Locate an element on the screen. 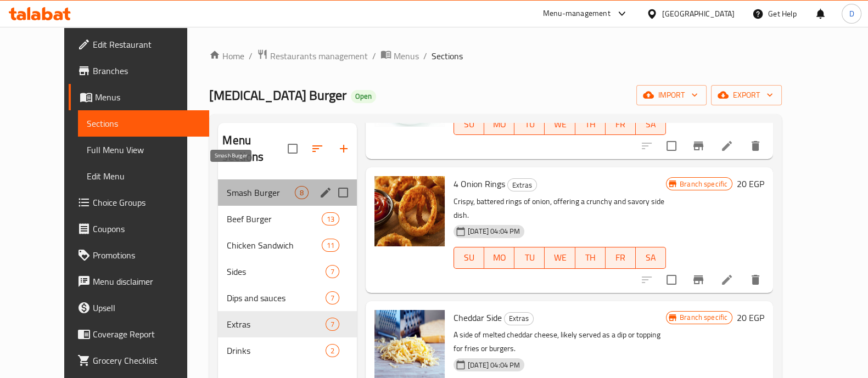 This screenshot has width=868, height=378. button: WE is located at coordinates (559, 258).